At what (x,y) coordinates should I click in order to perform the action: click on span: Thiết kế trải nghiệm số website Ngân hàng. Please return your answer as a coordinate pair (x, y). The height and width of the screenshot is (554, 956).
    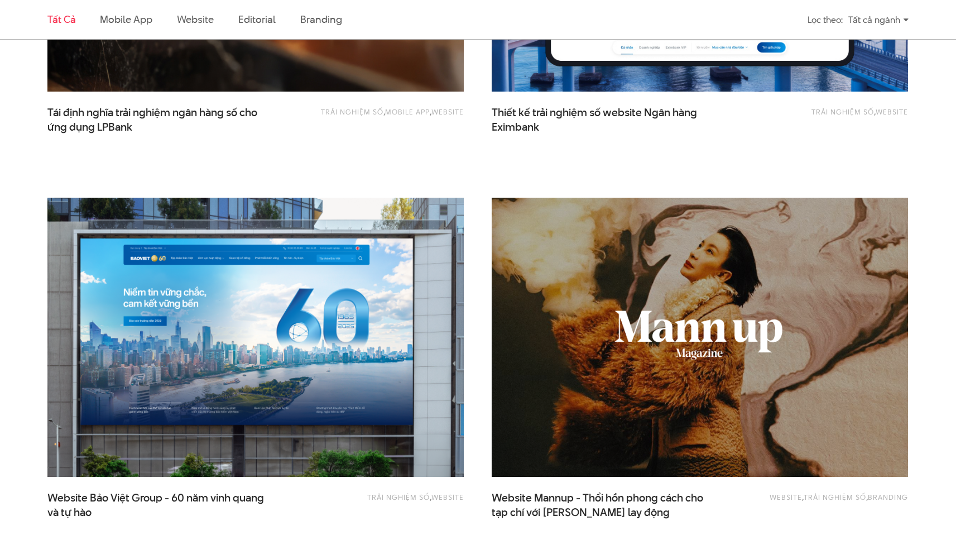
    Looking at the image, I should click on (604, 119).